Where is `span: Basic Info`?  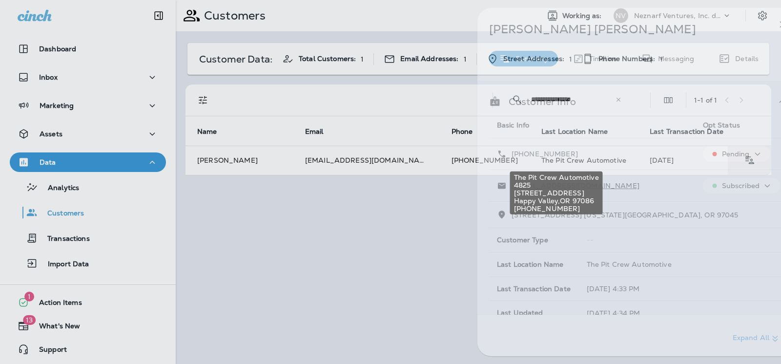 span: Basic Info is located at coordinates (513, 125).